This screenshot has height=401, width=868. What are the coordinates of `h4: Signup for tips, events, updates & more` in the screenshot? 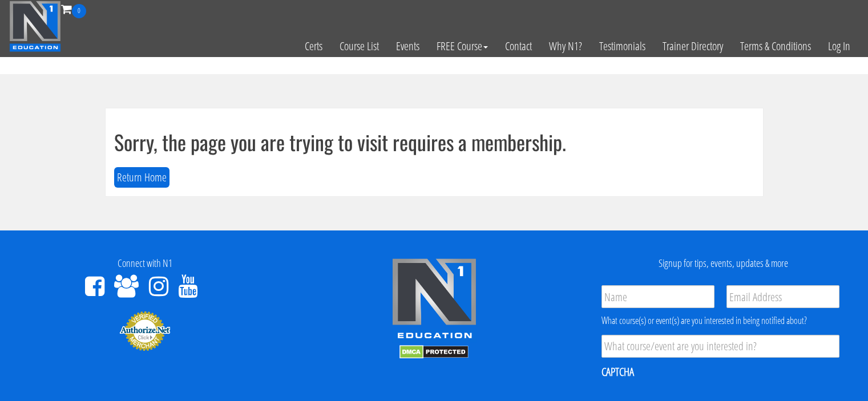 It's located at (723, 264).